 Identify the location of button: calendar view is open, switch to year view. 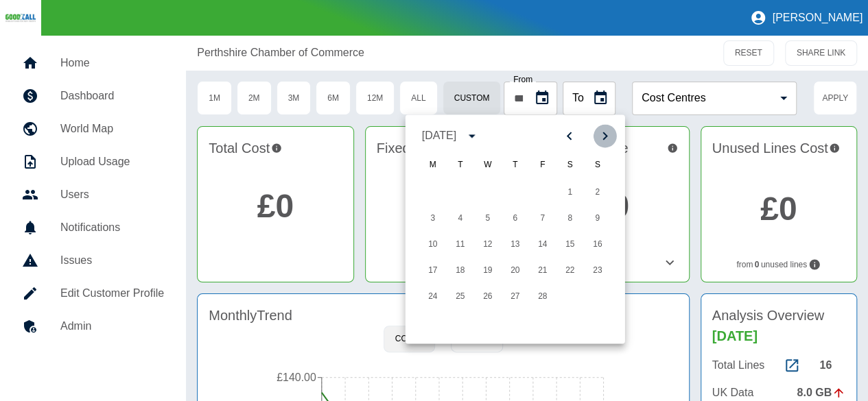
(472, 135).